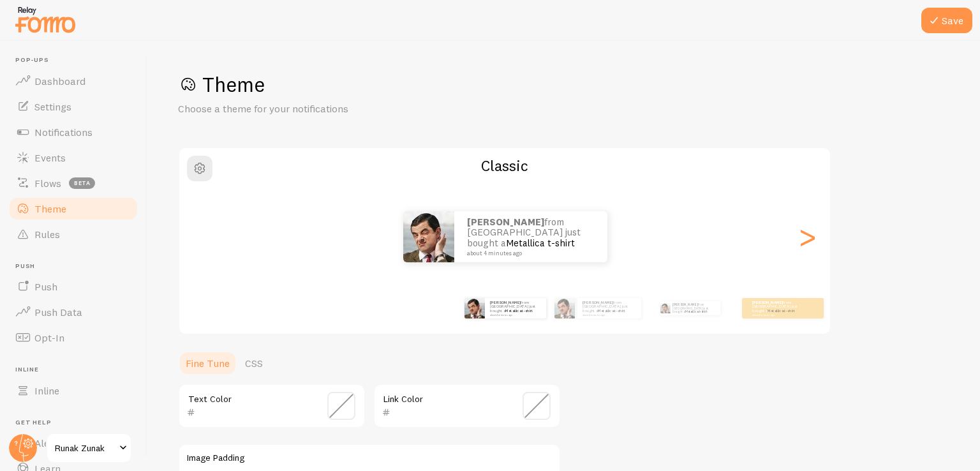  What do you see at coordinates (73, 338) in the screenshot?
I see `a: Opt-In` at bounding box center [73, 338].